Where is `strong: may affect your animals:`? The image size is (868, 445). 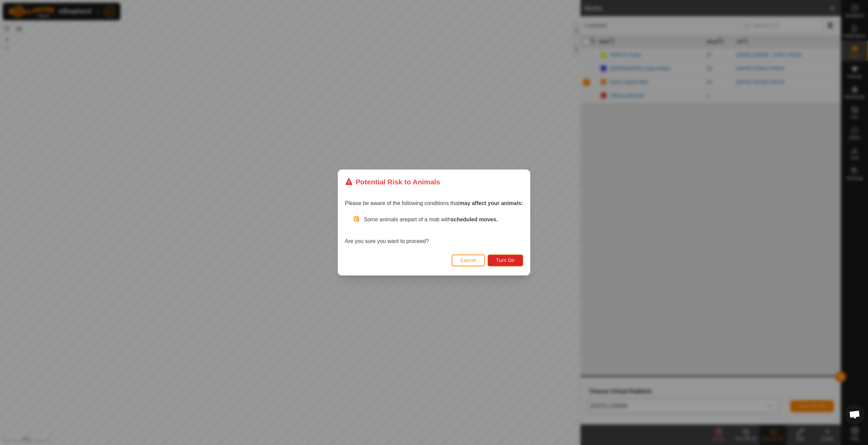
strong: may affect your animals: is located at coordinates (491, 203).